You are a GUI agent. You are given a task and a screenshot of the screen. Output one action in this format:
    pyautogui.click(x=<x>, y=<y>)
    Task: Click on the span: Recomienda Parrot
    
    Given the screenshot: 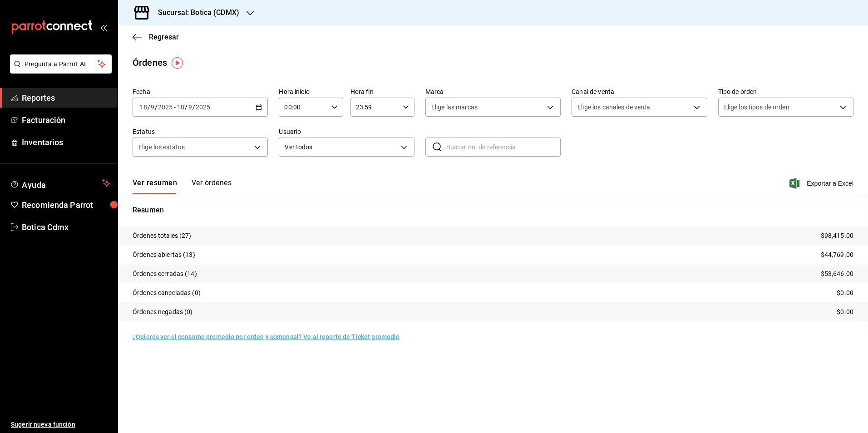 What is the action you would take?
    pyautogui.click(x=66, y=205)
    